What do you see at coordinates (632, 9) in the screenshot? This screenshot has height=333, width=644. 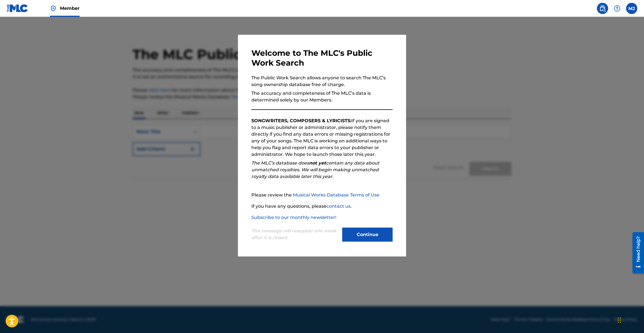 I see `div: User Menu` at bounding box center [632, 9].